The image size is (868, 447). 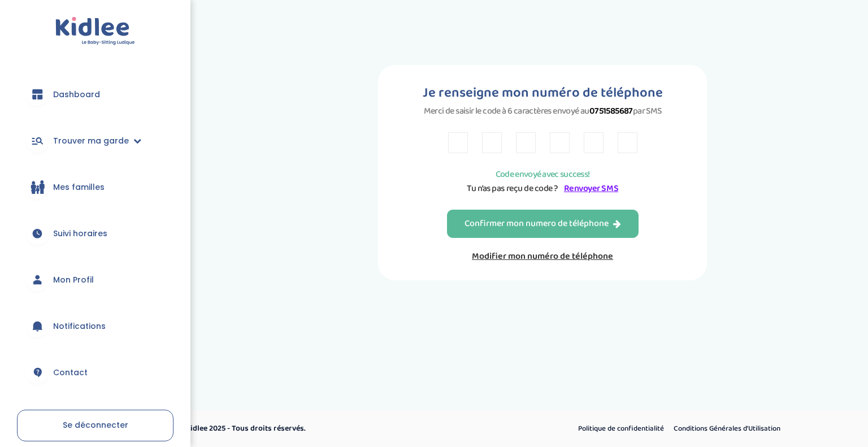 I want to click on a: Mon Profil, so click(x=95, y=280).